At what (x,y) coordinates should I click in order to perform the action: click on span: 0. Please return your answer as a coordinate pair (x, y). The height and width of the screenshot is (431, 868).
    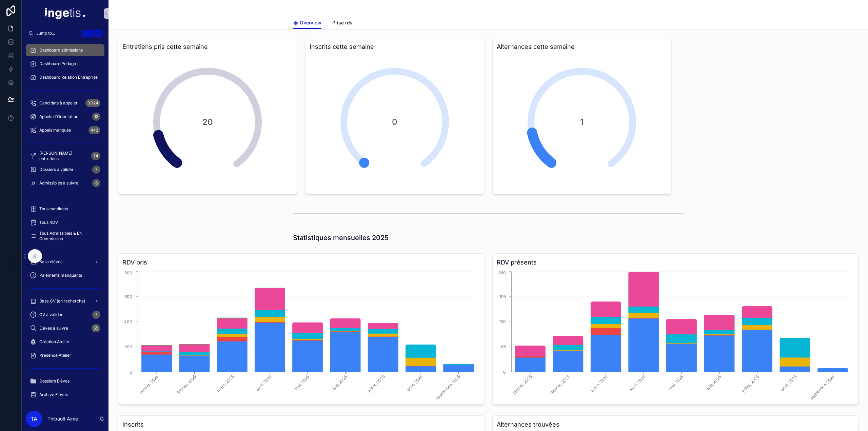
    Looking at the image, I should click on (394, 122).